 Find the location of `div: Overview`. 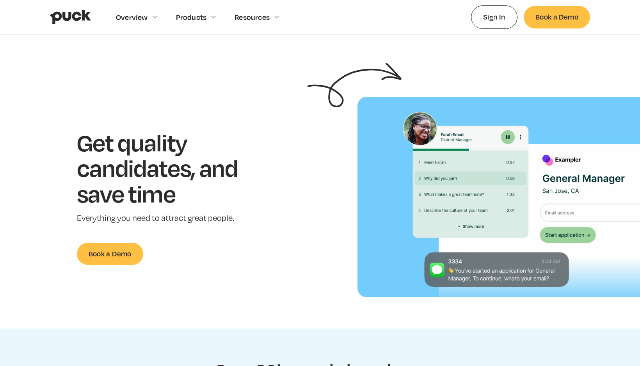

div: Overview is located at coordinates (132, 17).